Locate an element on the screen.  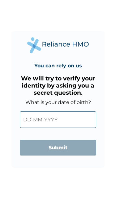
input: Submit is located at coordinates (58, 147).